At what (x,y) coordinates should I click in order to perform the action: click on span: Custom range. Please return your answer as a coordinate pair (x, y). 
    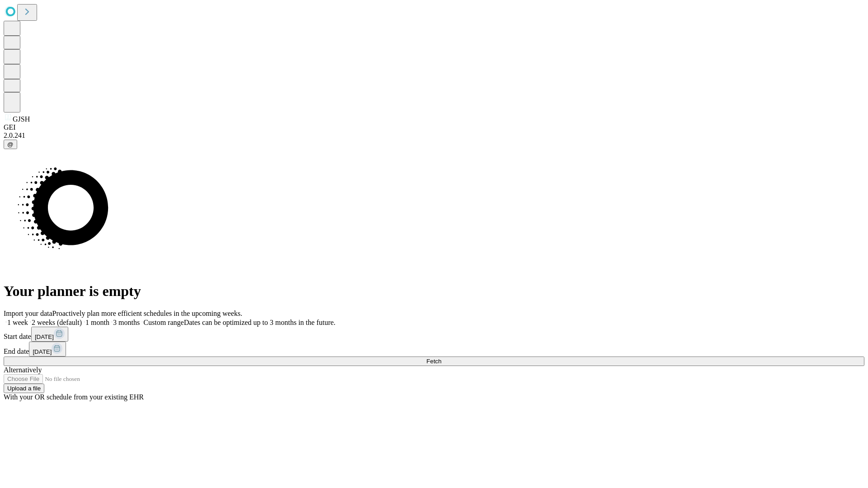
    Looking at the image, I should click on (163, 322).